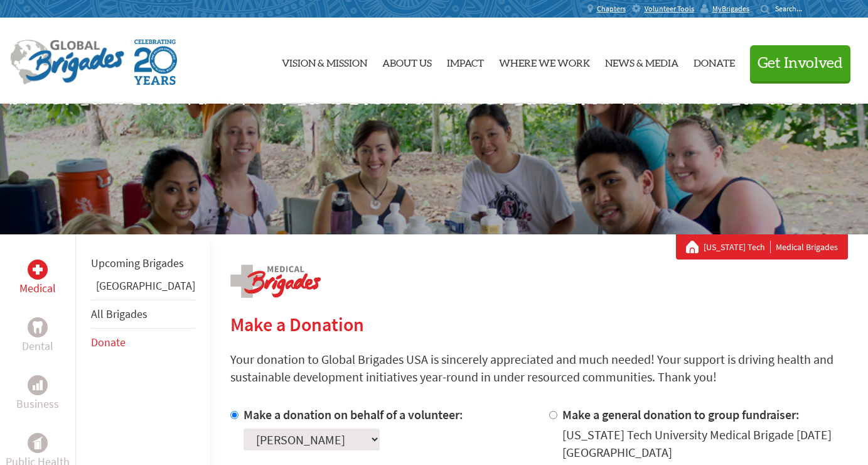  What do you see at coordinates (539, 368) in the screenshot?
I see `p: Your donation to Global Brigades USA is sincerely appreciated and much needed! Your support is dr...` at bounding box center [539, 368].